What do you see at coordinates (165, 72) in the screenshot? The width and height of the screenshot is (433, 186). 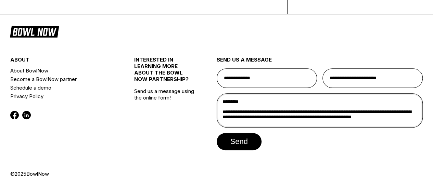 I see `div: INTERESTED IN LEARNING MORE ABOUT THE BOWL NOW PARTNERSHIP?` at bounding box center [165, 72].